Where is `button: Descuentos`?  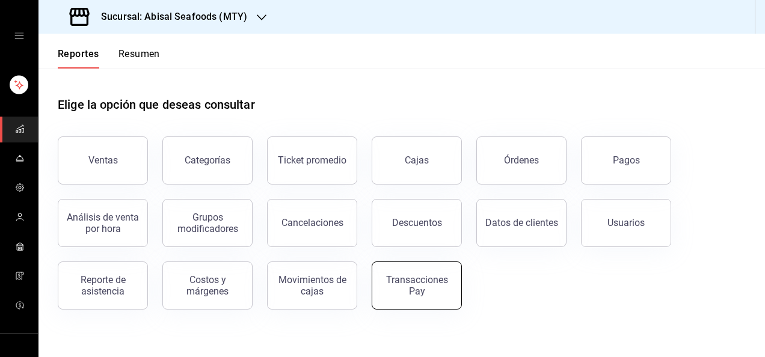 button: Descuentos is located at coordinates (417, 223).